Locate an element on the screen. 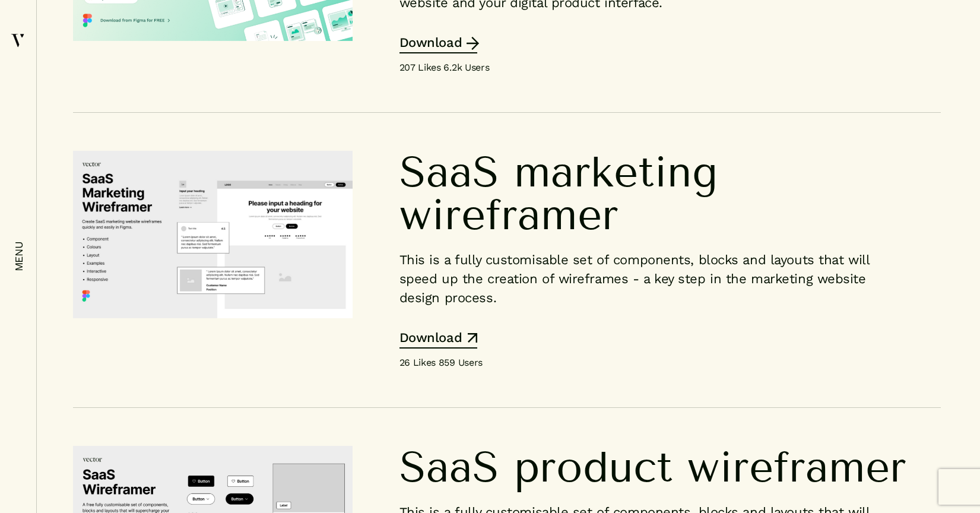 The width and height of the screenshot is (980, 513). h4: SaaS marketing wireframer is located at coordinates (655, 194).